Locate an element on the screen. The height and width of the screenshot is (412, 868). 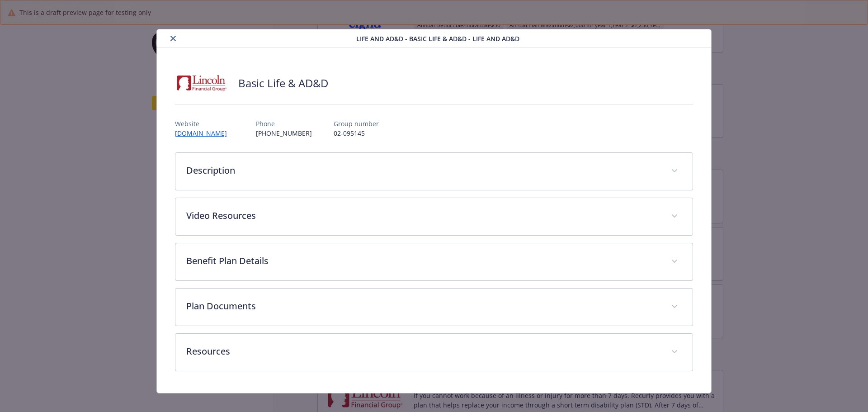
p: Website is located at coordinates (204, 123).